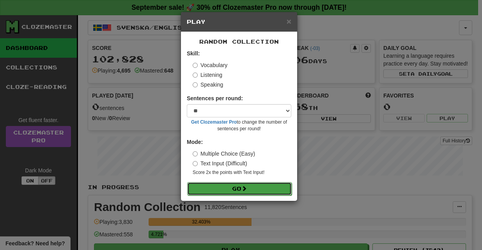  I want to click on strong: Skill:, so click(193, 53).